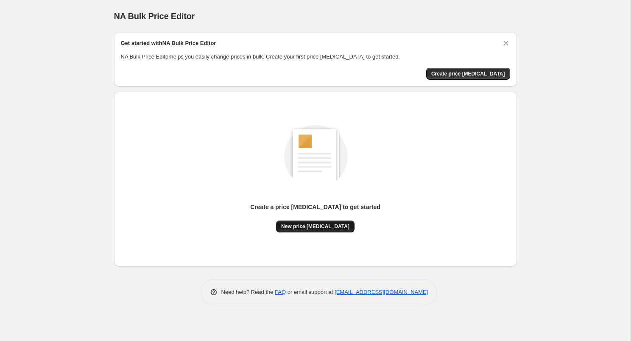 The width and height of the screenshot is (631, 341). Describe the element at coordinates (168, 43) in the screenshot. I see `h2: Get started with NA Bulk Price Editor` at that location.